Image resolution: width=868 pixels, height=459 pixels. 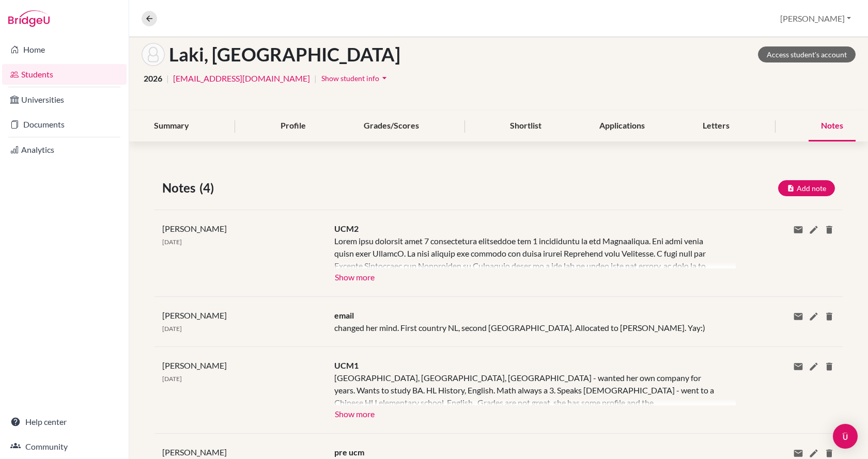 What do you see at coordinates (64, 124) in the screenshot?
I see `a: Documents` at bounding box center [64, 124].